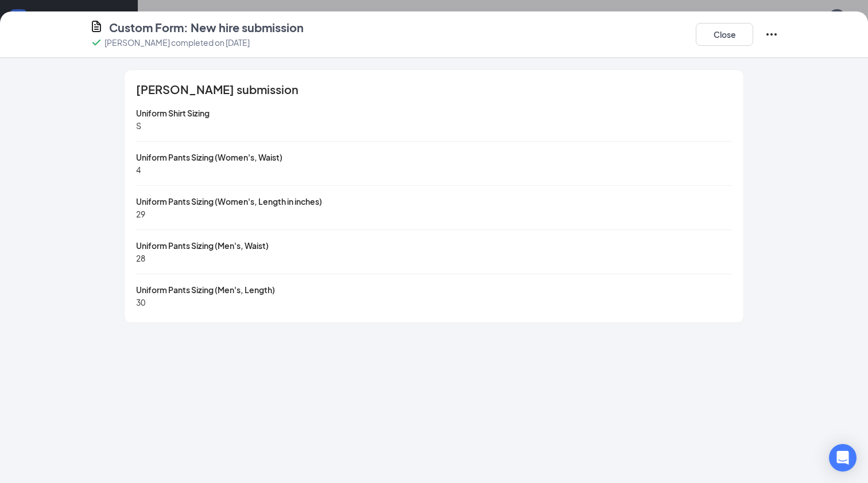 The image size is (868, 483). Describe the element at coordinates (206, 289) in the screenshot. I see `span: Uniform Pants Sizing (Men's, Length)` at that location.